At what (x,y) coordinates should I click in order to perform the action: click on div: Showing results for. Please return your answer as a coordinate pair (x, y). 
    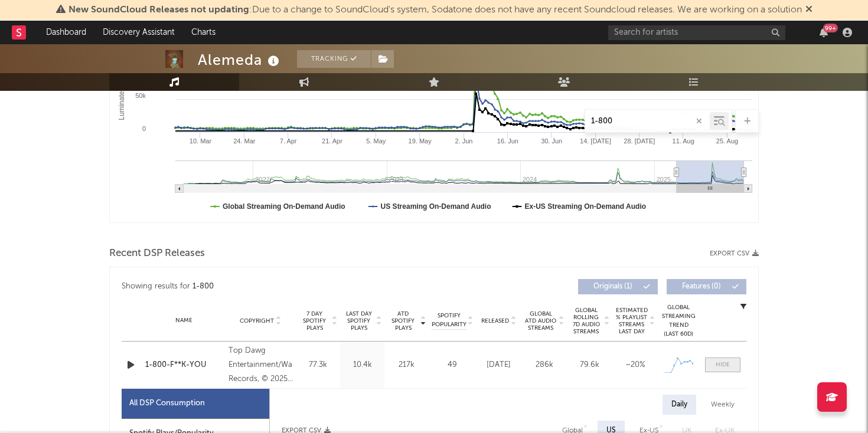
    Looking at the image, I should click on (277, 287).